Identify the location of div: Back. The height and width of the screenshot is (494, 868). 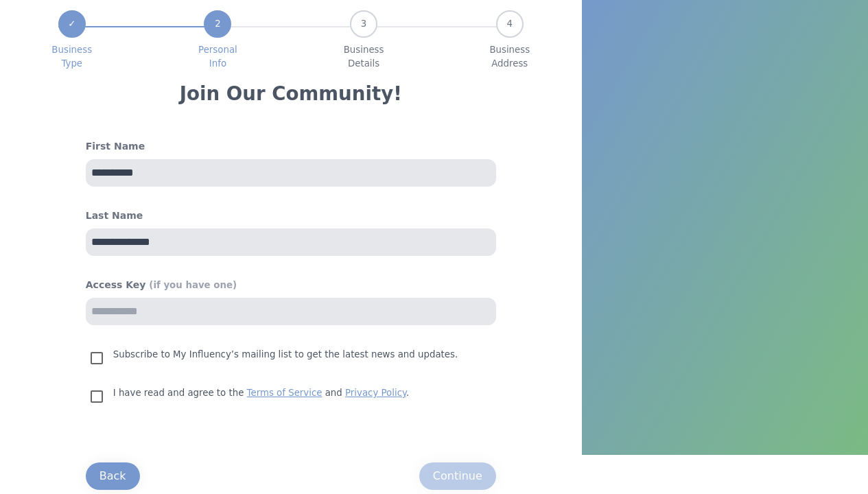
(112, 476).